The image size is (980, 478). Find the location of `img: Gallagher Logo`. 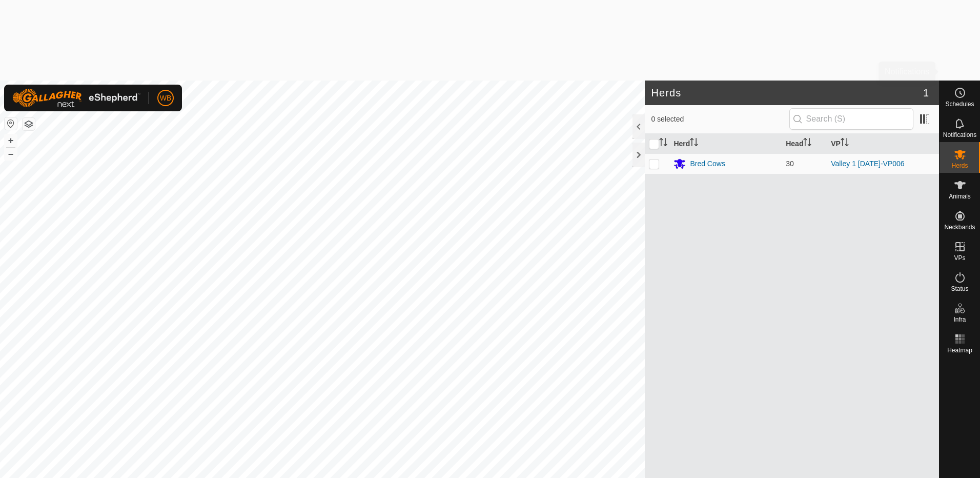

img: Gallagher Logo is located at coordinates (76, 98).